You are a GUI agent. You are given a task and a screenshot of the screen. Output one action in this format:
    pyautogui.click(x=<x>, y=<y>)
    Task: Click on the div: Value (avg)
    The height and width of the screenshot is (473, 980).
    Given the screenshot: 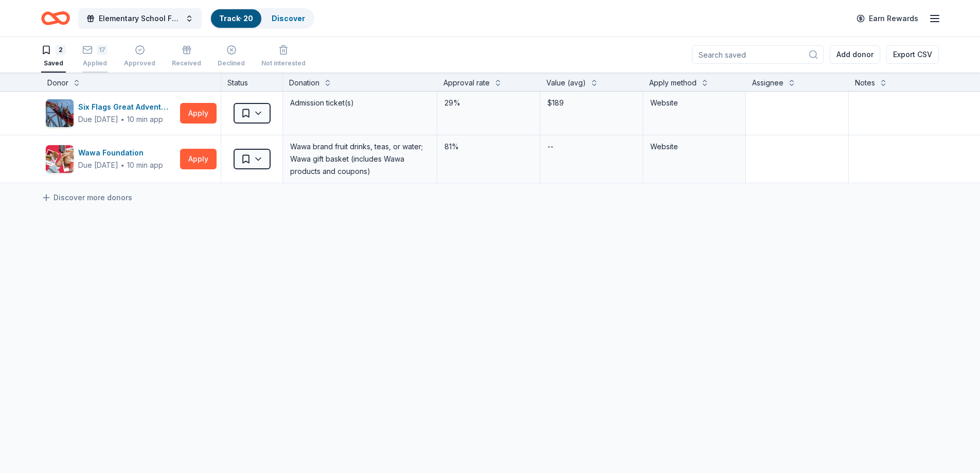 What is the action you would take?
    pyautogui.click(x=565, y=82)
    